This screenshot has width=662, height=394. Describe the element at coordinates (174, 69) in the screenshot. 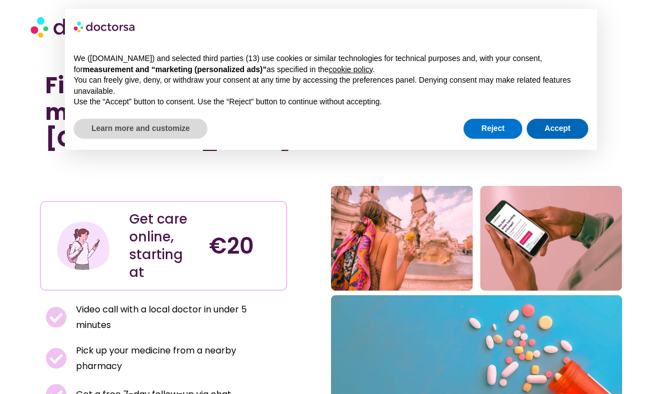

I see `strong: measurement and “marketing (personalized ads)”` at that location.